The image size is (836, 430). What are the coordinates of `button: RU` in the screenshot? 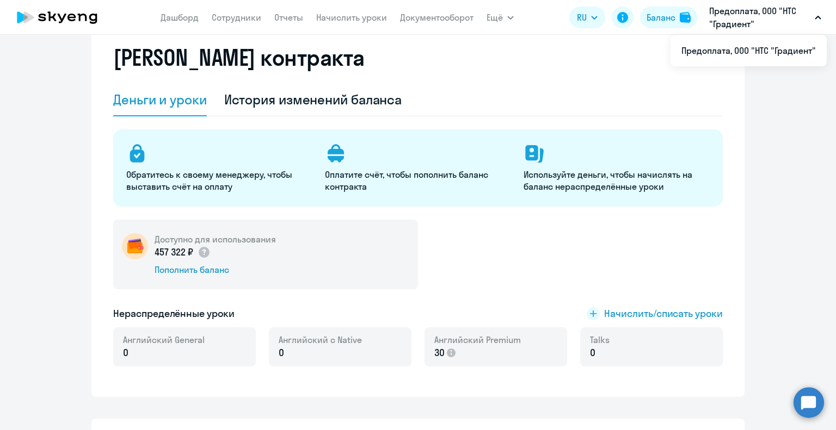 It's located at (587, 17).